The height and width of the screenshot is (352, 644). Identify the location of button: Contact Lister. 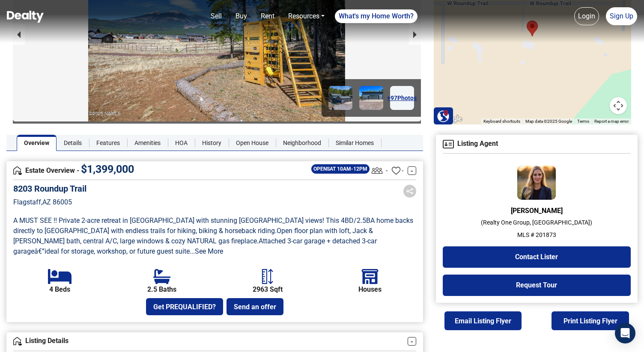
(537, 257).